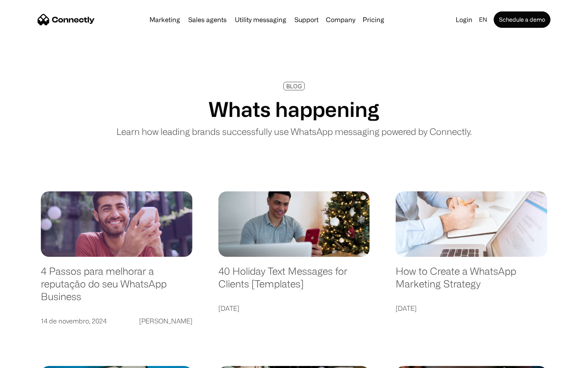  I want to click on div: en, so click(483, 20).